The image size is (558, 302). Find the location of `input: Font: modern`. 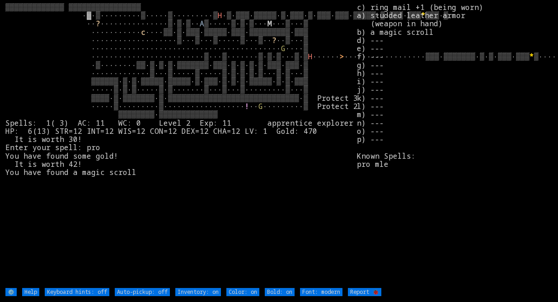

input: Font: modern is located at coordinates (321, 292).